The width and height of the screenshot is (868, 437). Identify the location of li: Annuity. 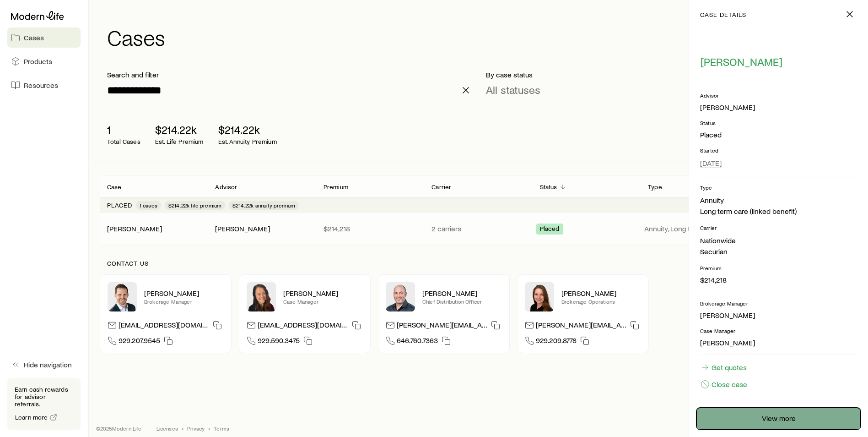
(778, 200).